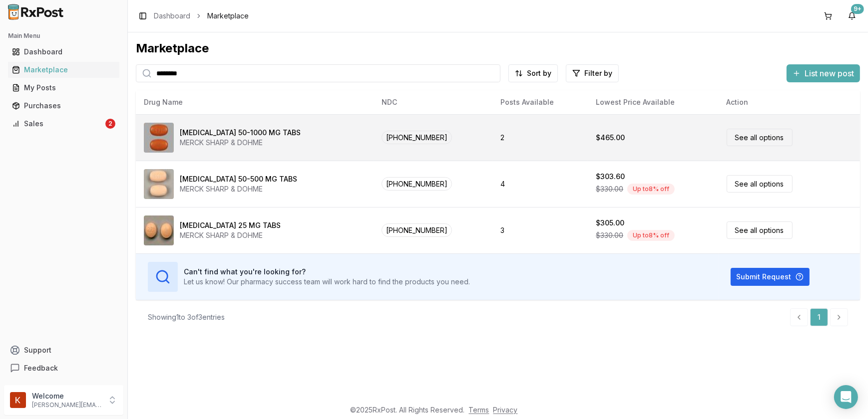 This screenshot has height=419, width=868. What do you see at coordinates (652, 103) in the screenshot?
I see `th: Lowest Price Available` at bounding box center [652, 103].